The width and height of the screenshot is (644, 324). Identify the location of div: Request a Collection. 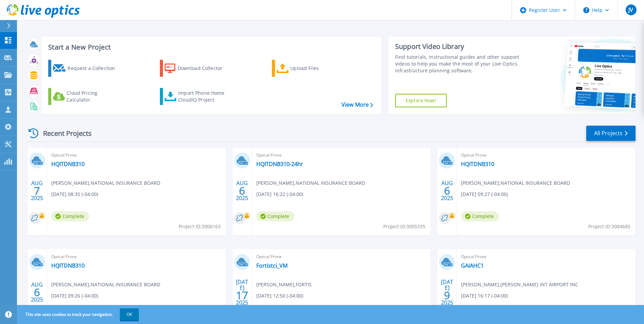
(95, 68).